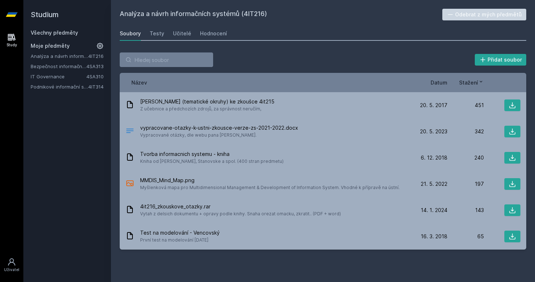  I want to click on span: Stažení, so click(469, 82).